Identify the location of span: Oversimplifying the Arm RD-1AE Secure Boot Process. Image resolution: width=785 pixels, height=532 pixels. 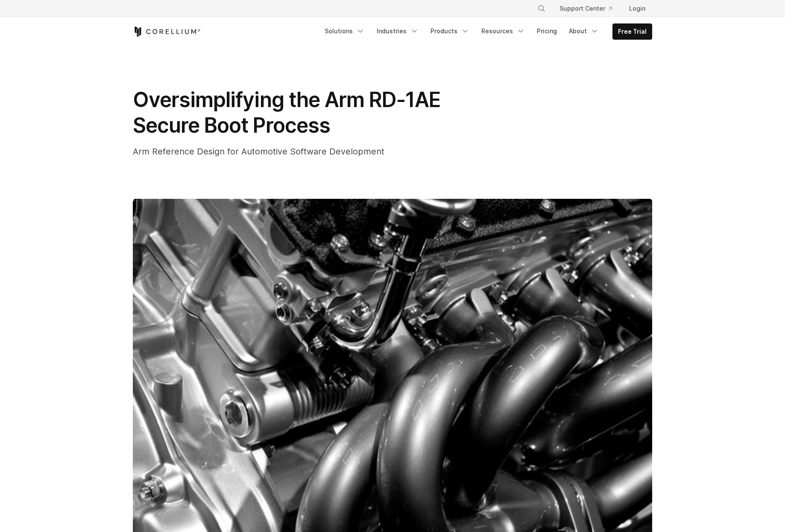
(286, 112).